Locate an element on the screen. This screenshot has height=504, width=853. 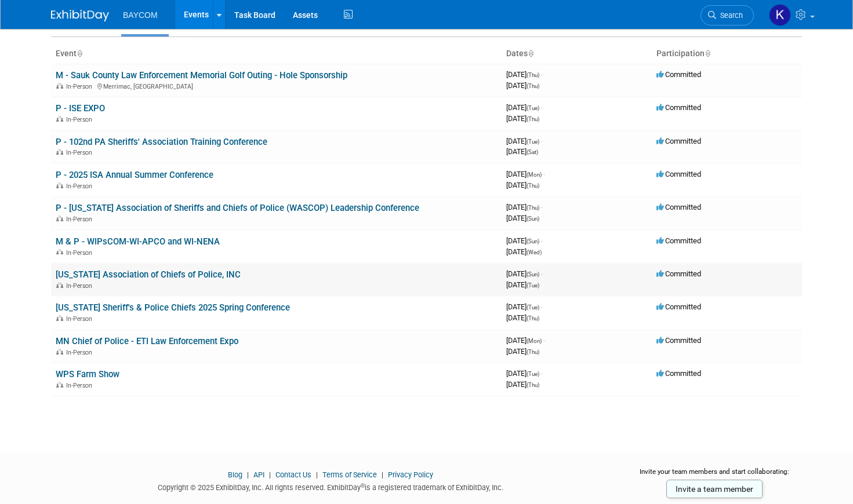
th: Participation is located at coordinates (727, 54).